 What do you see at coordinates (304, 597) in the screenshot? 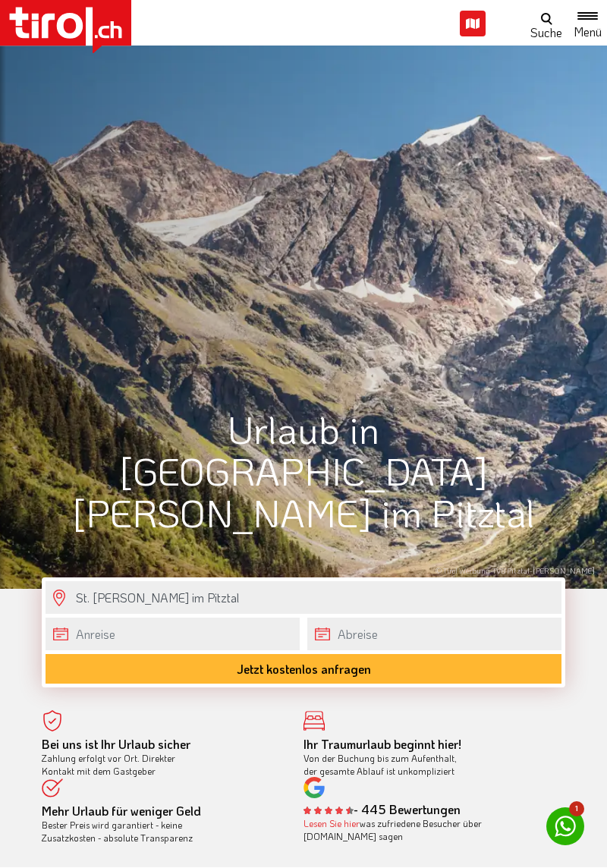
I see `input: Wo soll's hingehen?` at bounding box center [304, 597].